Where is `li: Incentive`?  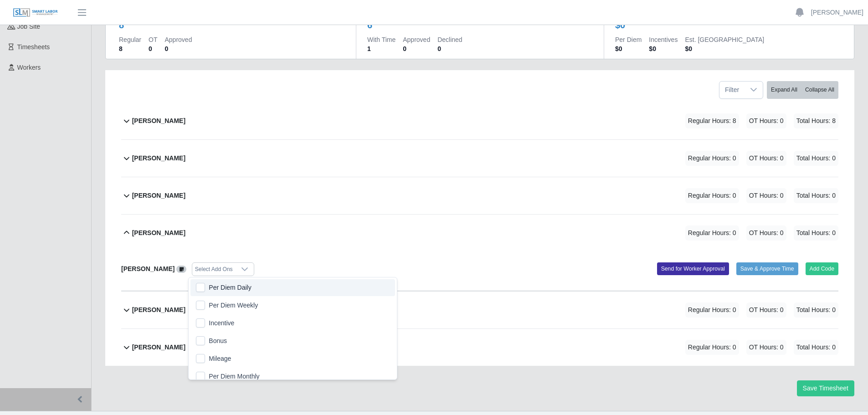 li: Incentive is located at coordinates (293, 323).